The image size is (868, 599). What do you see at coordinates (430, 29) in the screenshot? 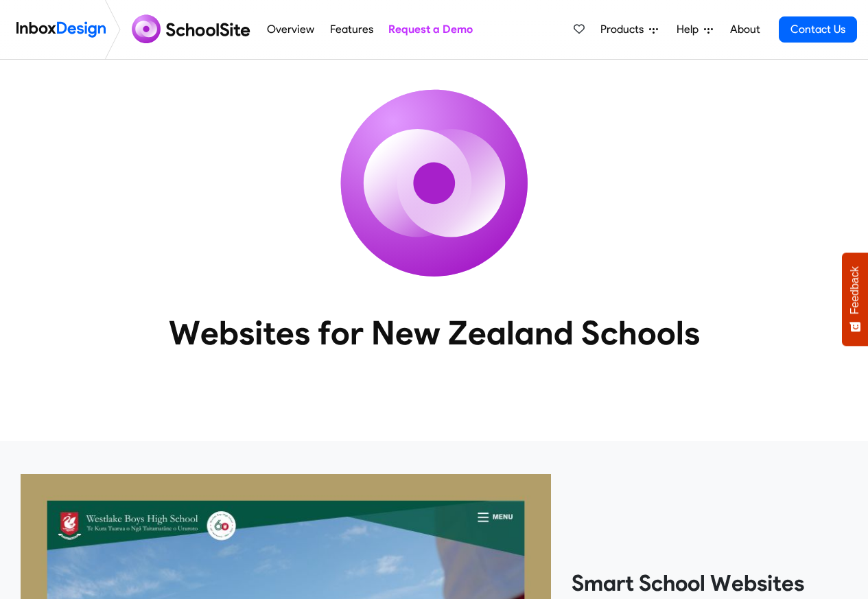
I see `a: Request a Demo` at bounding box center [430, 29].